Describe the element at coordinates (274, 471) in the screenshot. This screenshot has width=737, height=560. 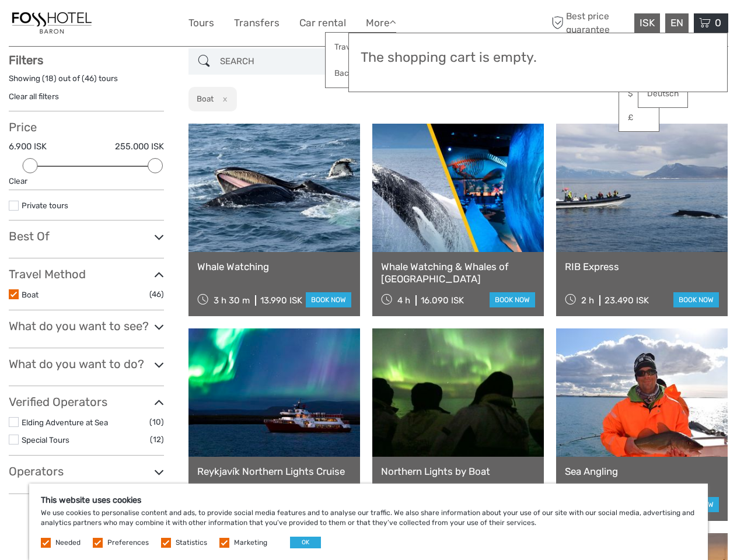
I see `a: Reykjavík Northern Lights Cruise` at that location.